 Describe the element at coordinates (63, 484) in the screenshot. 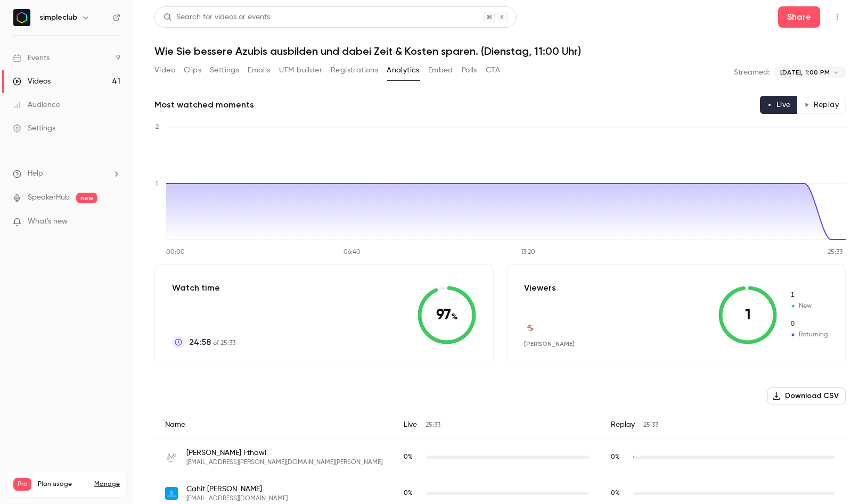

I see `span: Plan usage` at that location.